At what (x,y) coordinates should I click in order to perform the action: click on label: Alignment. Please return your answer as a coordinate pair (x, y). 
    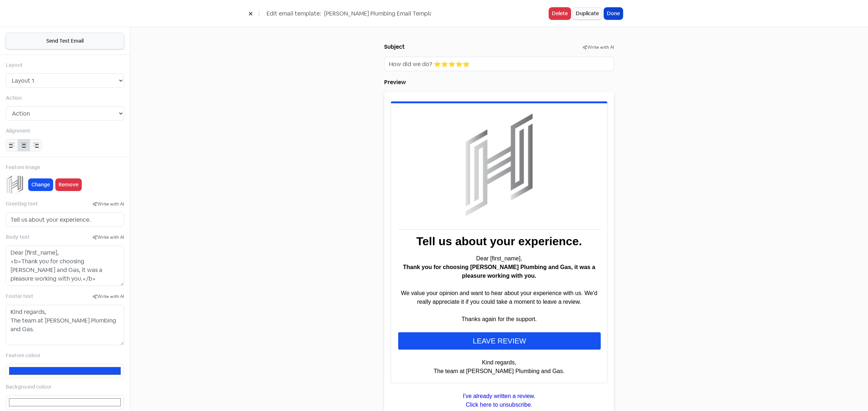
    Looking at the image, I should click on (18, 131).